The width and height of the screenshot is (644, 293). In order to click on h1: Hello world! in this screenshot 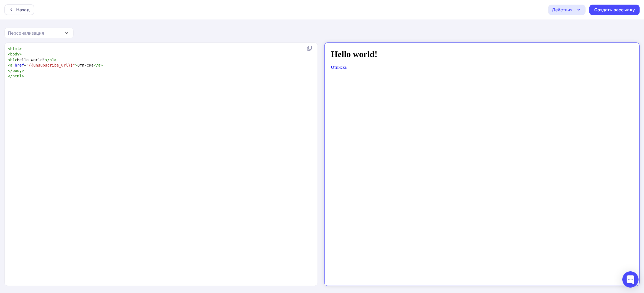, I will do `click(153, 7)`.